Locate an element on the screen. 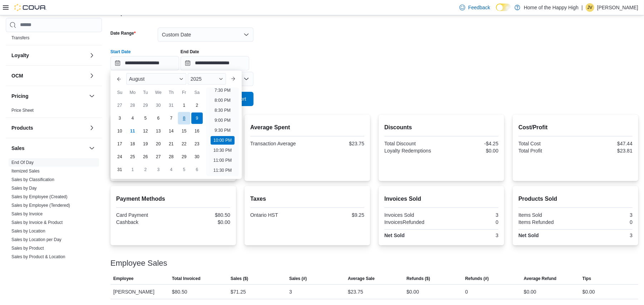 This screenshot has height=305, width=644. div: day-10 is located at coordinates (120, 131).